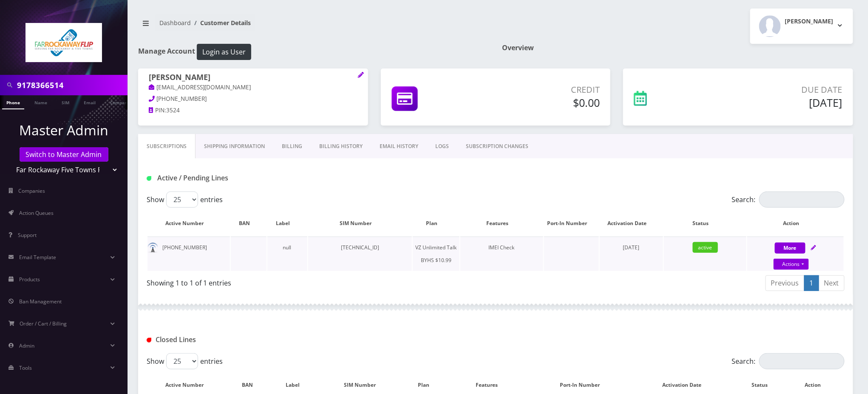 The image size is (868, 394). What do you see at coordinates (248, 223) in the screenshot?
I see `th: BAN: activate to sort column ascending` at bounding box center [248, 223].